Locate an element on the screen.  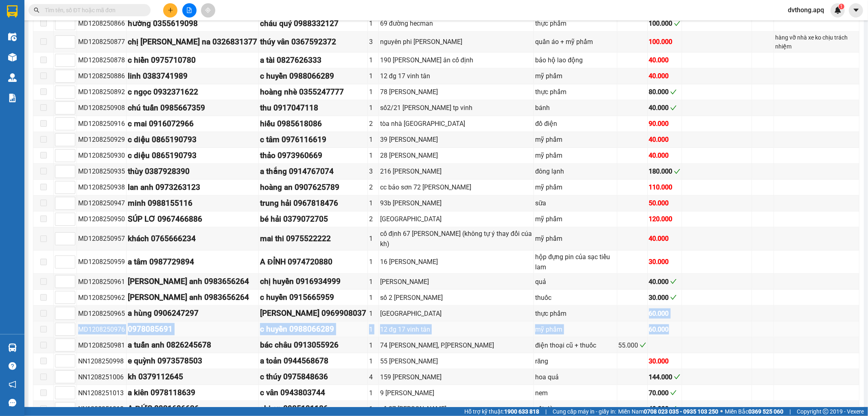
div: e quỳnh 0973578503 is located at coordinates (193, 361).